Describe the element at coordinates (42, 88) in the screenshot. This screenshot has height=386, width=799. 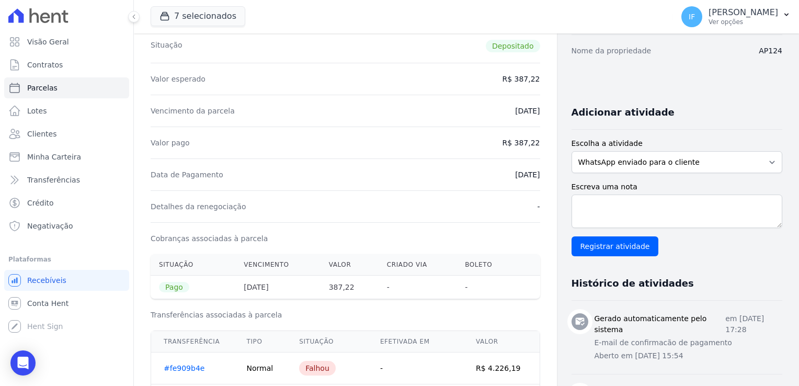
I see `span: Parcelas` at that location.